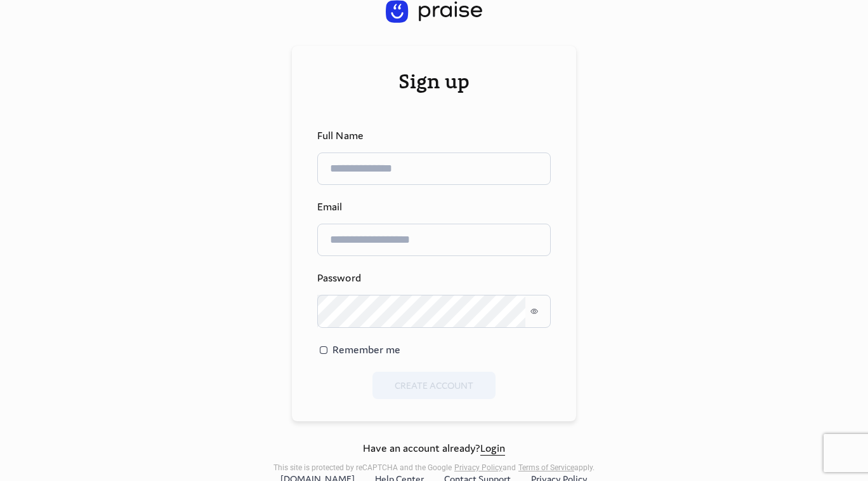 The image size is (868, 481). Describe the element at coordinates (434, 278) in the screenshot. I see `div: Password` at that location.